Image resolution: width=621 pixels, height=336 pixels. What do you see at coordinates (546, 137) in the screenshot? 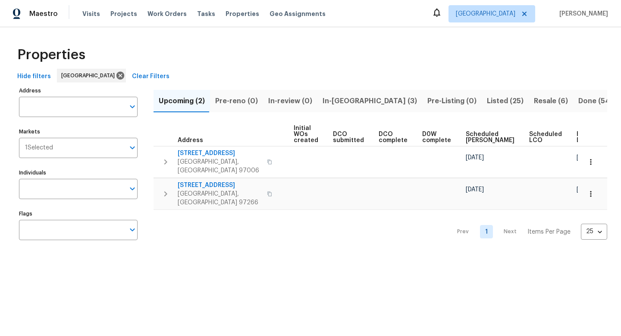
I see `span: Scheduled LCO` at bounding box center [546, 137].